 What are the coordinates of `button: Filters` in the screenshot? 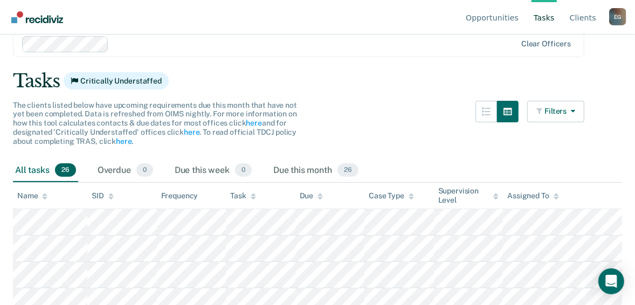 It's located at (556, 112).